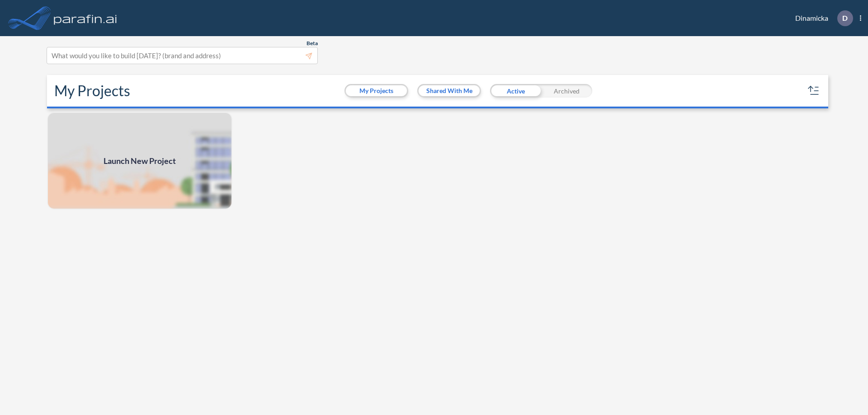 The width and height of the screenshot is (868, 415). What do you see at coordinates (140, 161) in the screenshot?
I see `a: Launch New Project` at bounding box center [140, 161].